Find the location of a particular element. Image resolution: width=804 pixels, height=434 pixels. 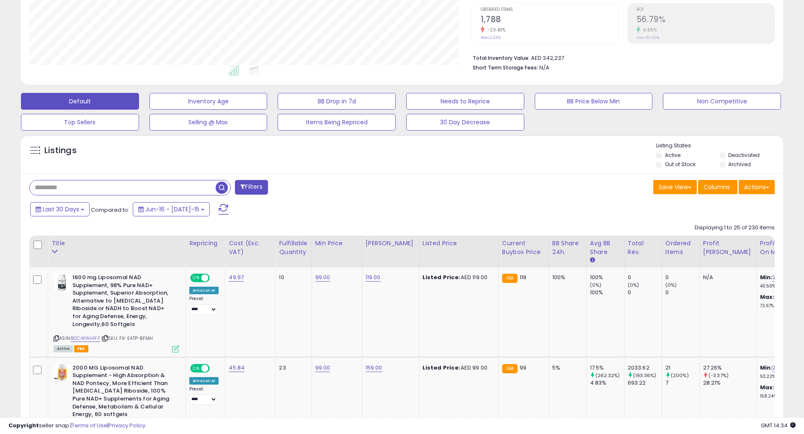

small: (262.32%) is located at coordinates (608, 376).